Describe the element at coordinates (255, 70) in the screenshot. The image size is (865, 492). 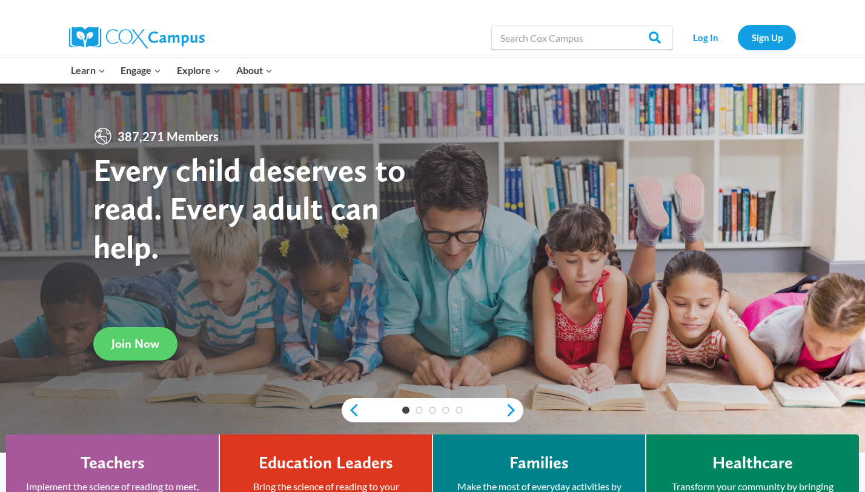
I see `span: About` at that location.